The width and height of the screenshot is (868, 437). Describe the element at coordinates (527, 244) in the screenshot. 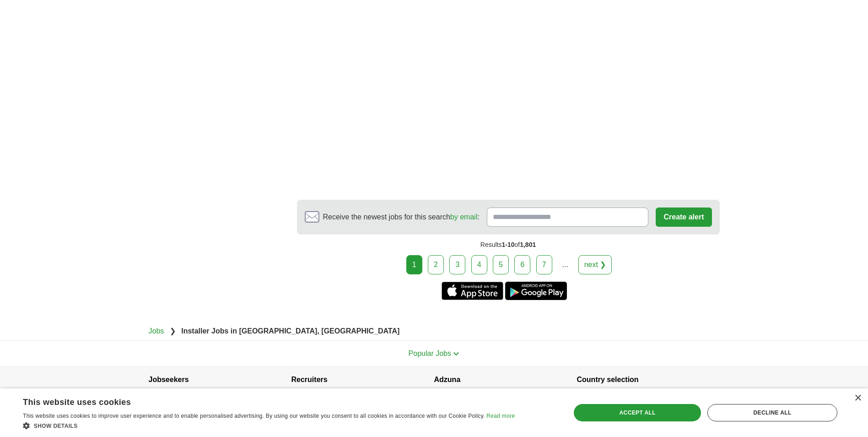

I see `span: 1,801` at that location.